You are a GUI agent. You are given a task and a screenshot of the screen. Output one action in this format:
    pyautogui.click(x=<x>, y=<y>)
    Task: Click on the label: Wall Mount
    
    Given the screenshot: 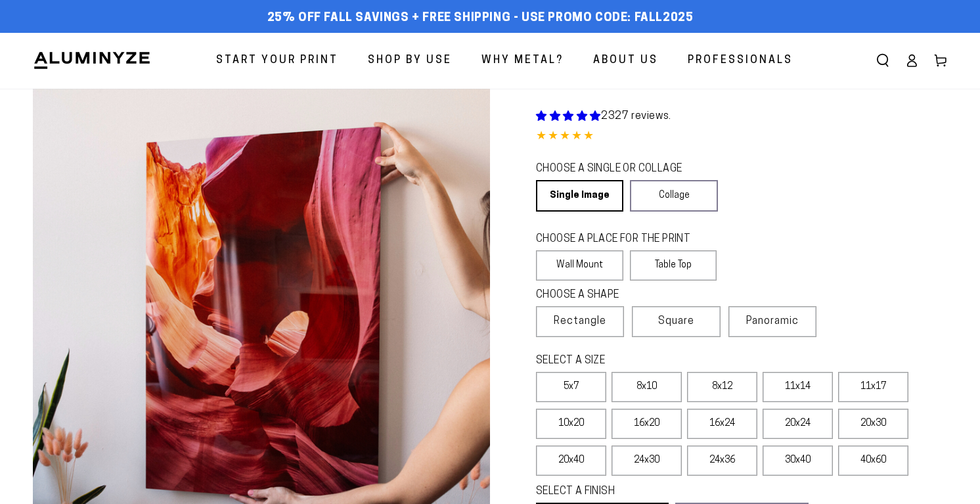 What is the action you would take?
    pyautogui.click(x=579, y=265)
    